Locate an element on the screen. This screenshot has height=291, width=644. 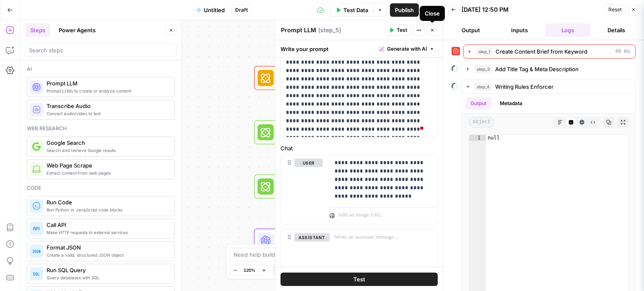
span: Extract content from web pages is located at coordinates (107, 173).